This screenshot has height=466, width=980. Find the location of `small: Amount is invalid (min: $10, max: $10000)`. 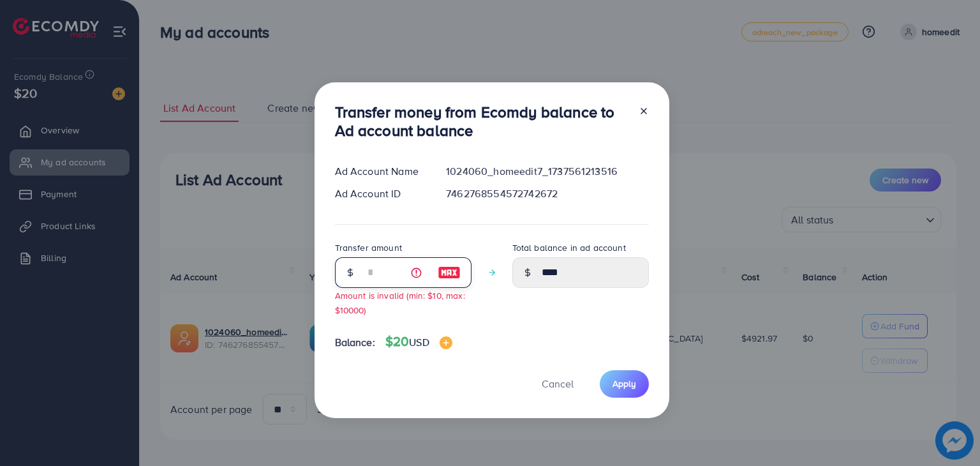

small: Amount is invalid (min: $10, max: $10000) is located at coordinates (400, 302).